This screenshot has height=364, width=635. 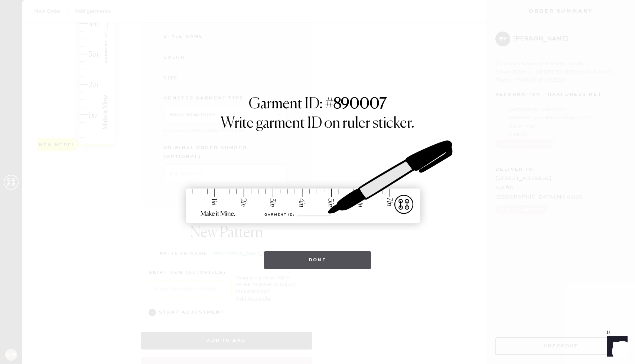 What do you see at coordinates (318, 123) in the screenshot?
I see `h1: Write garment ID on ruler sticker.` at bounding box center [318, 123].